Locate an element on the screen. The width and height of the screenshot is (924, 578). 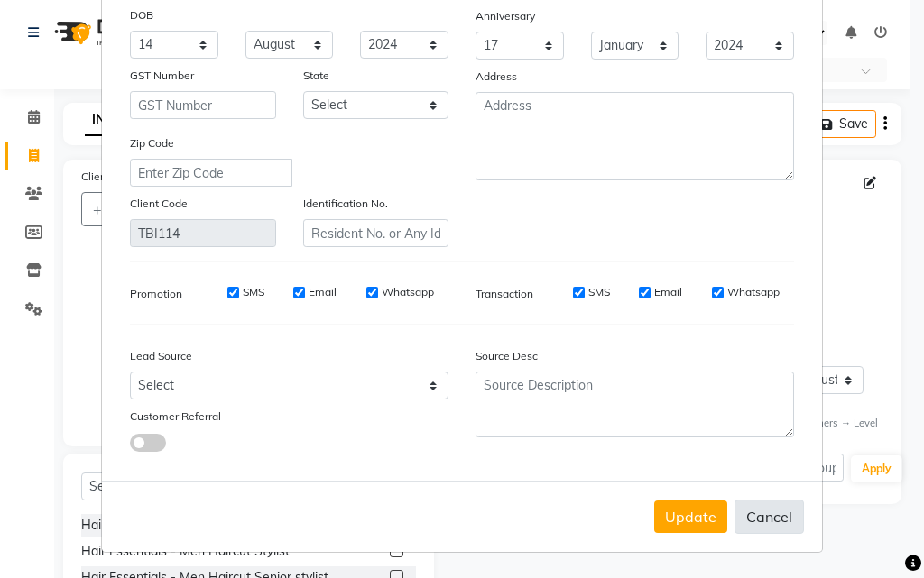
label: Client Code is located at coordinates (159, 203).